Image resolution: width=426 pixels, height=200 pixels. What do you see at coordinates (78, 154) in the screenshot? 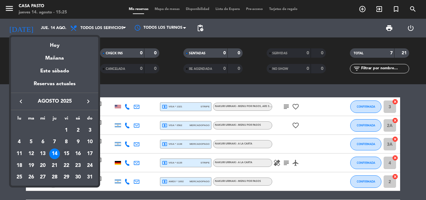
I see `td: 16 de agosto de 2025` at bounding box center [78, 154].